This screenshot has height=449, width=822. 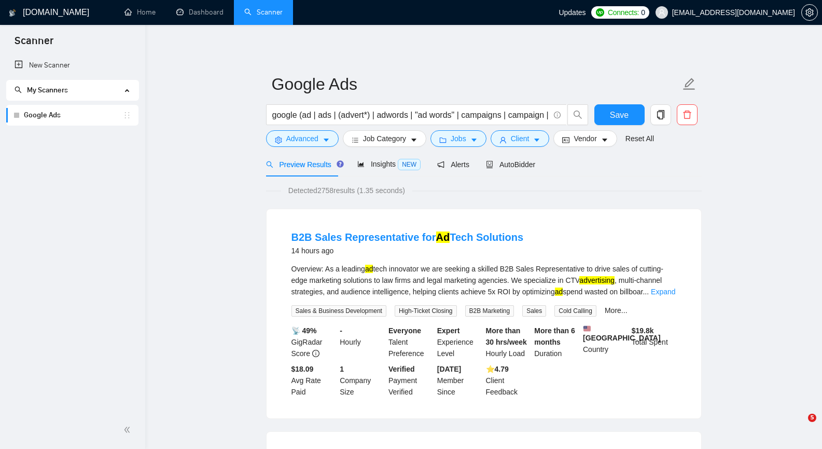 I want to click on b: Everyone, so click(x=404, y=330).